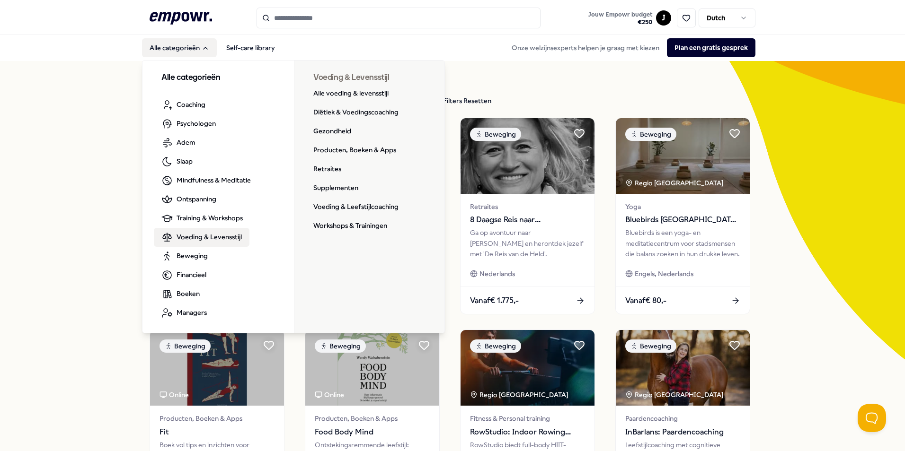 This screenshot has height=451, width=905. Describe the element at coordinates (178, 143) in the screenshot. I see `a: Adem` at that location.